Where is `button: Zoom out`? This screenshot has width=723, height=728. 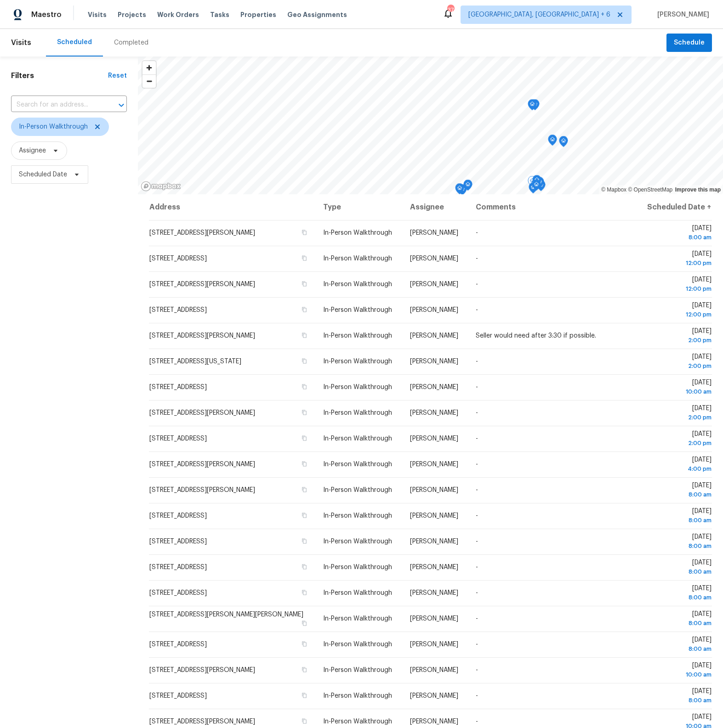
button: Zoom out is located at coordinates (149, 81).